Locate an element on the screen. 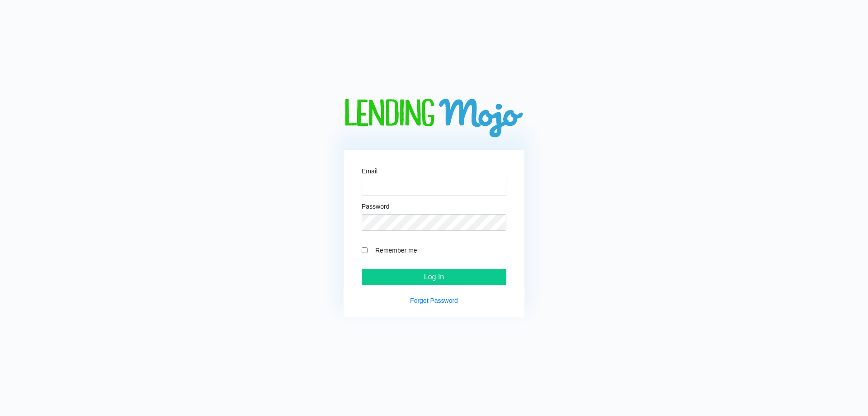 Image resolution: width=868 pixels, height=416 pixels. img: logo-big.png is located at coordinates (434, 119).